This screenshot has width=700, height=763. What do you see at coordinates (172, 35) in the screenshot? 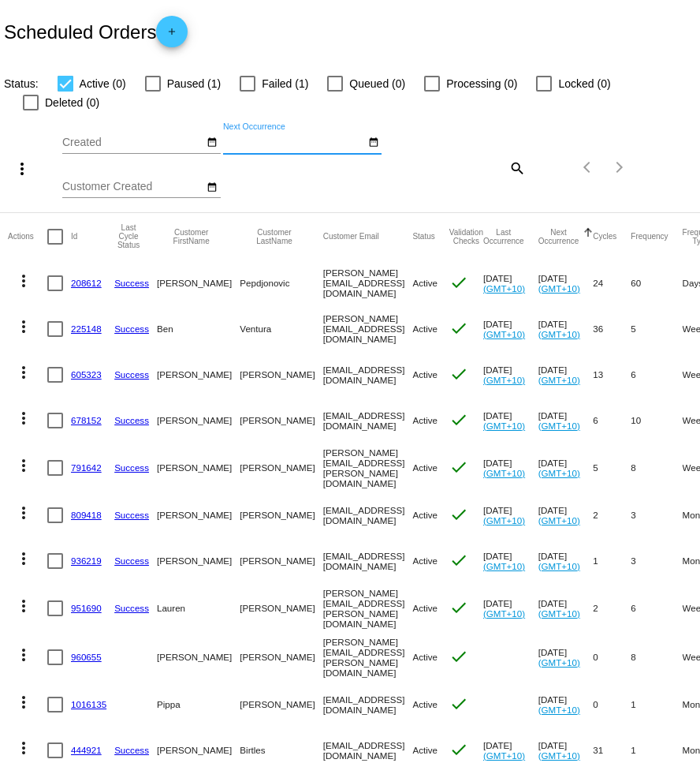
I see `mat-icon: add` at bounding box center [172, 35].